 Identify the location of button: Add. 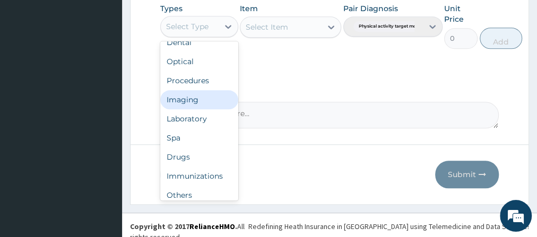
(501, 38).